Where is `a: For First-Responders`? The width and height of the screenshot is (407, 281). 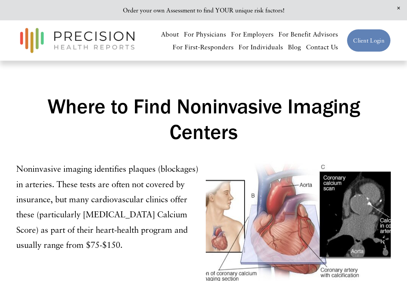 a: For First-Responders is located at coordinates (203, 47).